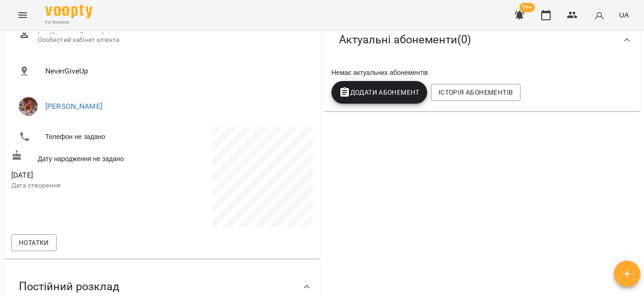 The width and height of the screenshot is (644, 302). I want to click on span: For Business, so click(69, 22).